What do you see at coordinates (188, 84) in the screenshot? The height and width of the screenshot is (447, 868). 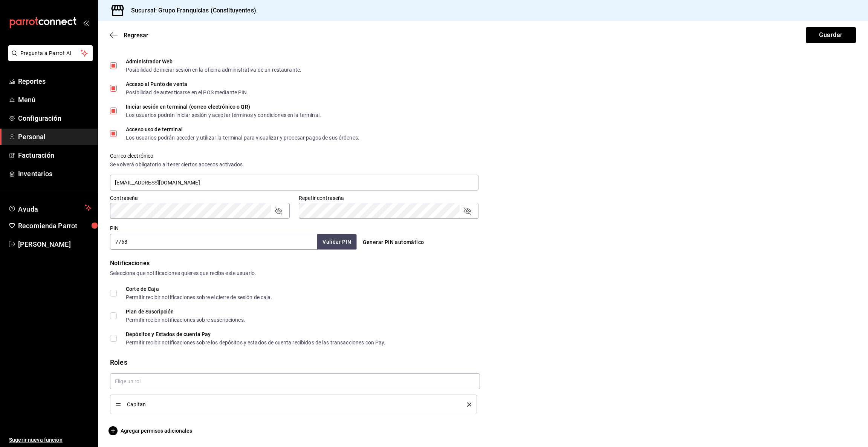 I see `div: Acceso al Punto de venta` at bounding box center [188, 84].